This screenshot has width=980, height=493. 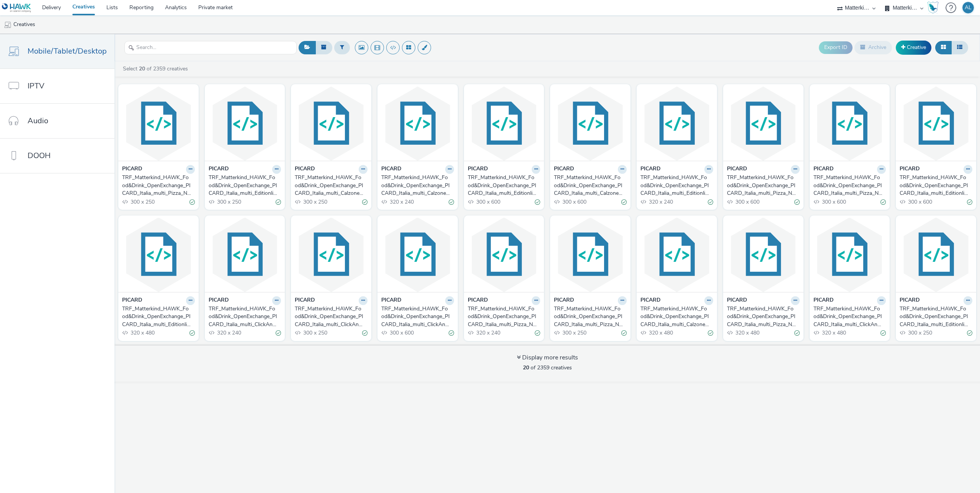 I want to click on span: of 2359 creatives, so click(x=547, y=368).